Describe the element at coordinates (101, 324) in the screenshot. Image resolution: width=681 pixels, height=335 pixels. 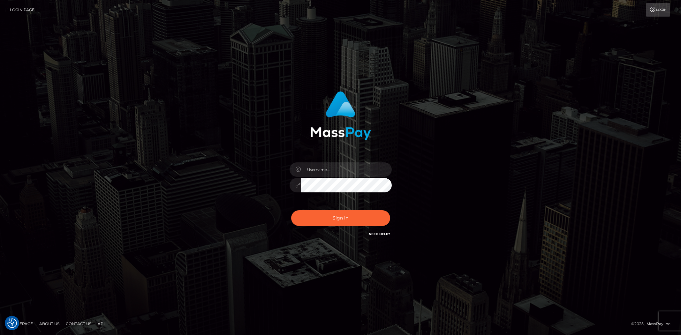
I see `a: API` at that location.